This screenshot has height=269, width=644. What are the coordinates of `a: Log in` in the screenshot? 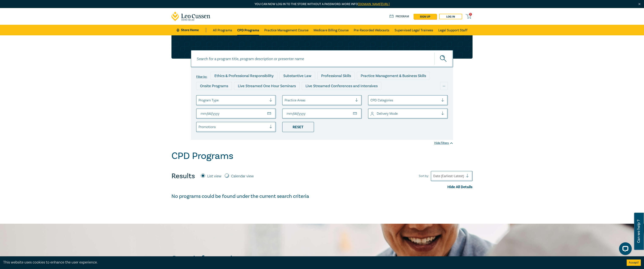 It's located at (451, 17).